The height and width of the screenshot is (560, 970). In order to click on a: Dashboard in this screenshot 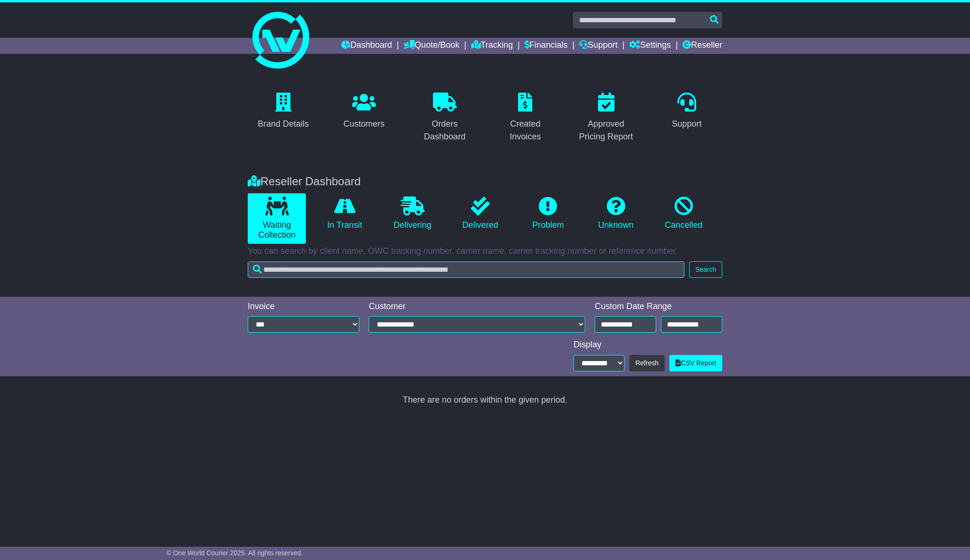, I will do `click(366, 46)`.